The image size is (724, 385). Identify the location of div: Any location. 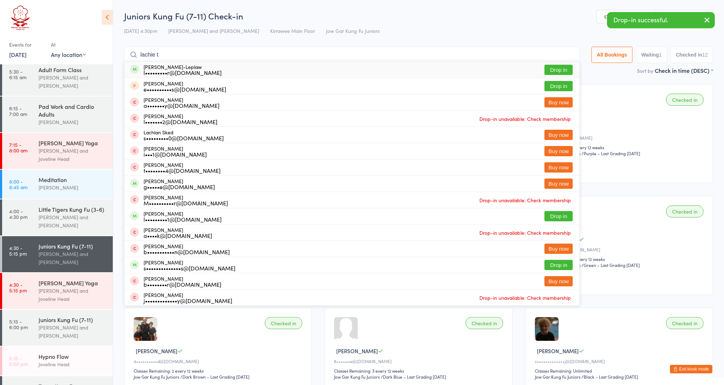
(68, 54).